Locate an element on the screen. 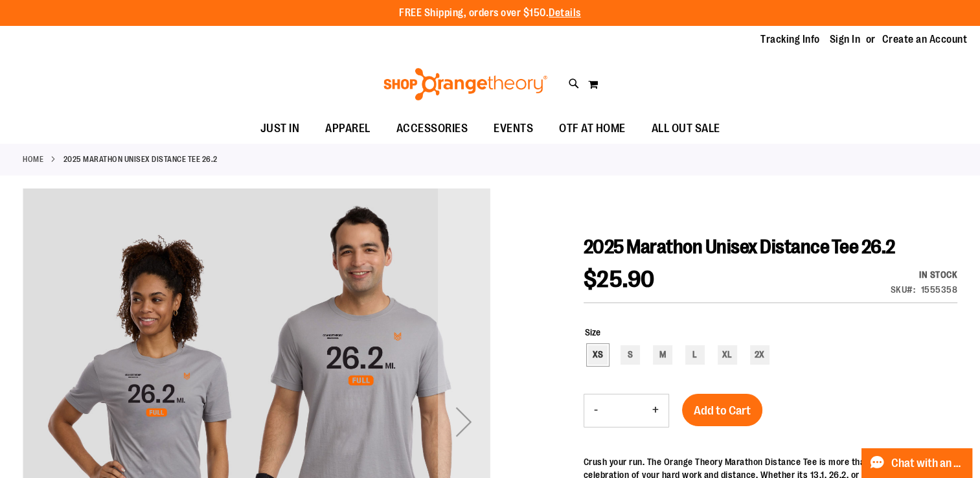  a: Tracking Info is located at coordinates (790, 40).